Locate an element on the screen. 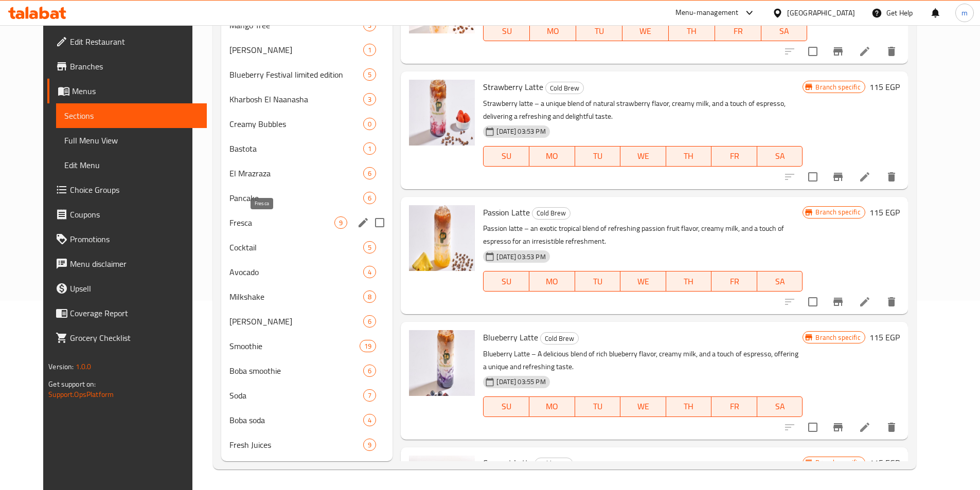 This screenshot has height=490, width=980. p: Strawberry latte – a unique blend of natural strawberry flavor, creamy milk, and a touch of espre... is located at coordinates (643, 110).